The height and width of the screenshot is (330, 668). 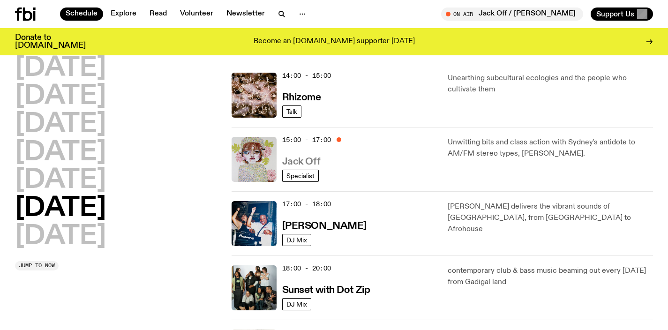 I want to click on a: Sunset with Dot Zip, so click(x=326, y=289).